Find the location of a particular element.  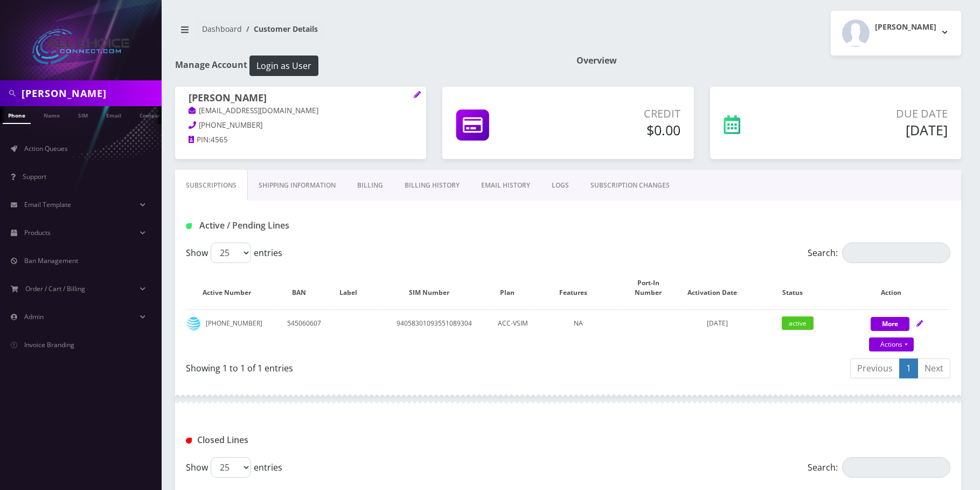

a: Billing History is located at coordinates (432, 185).